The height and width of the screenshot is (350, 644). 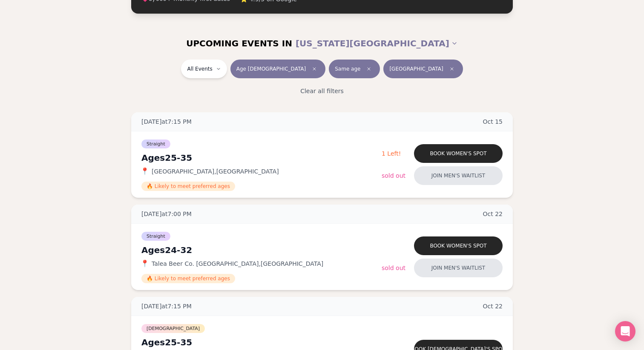 I want to click on div: Open Intercom Messenger, so click(x=625, y=332).